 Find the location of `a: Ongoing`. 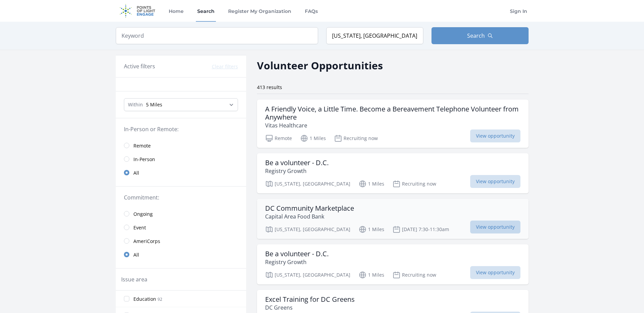

a: Ongoing is located at coordinates (181, 214).